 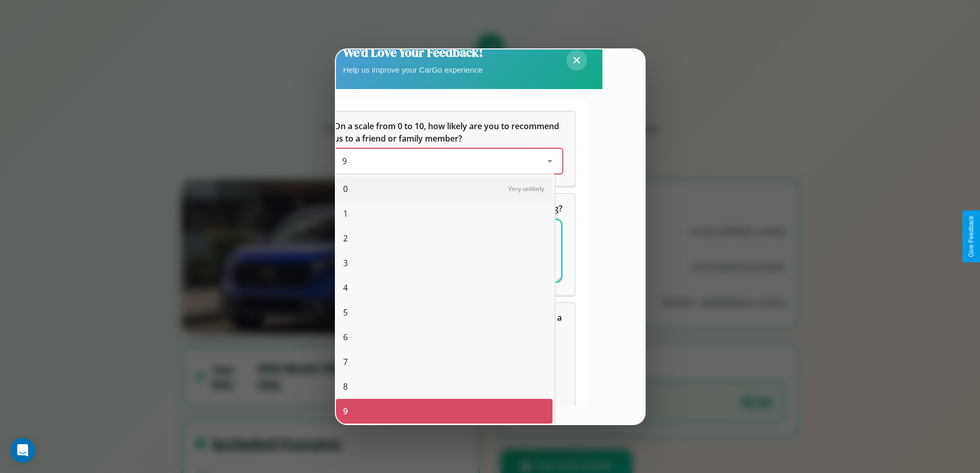 I want to click on div: 6, so click(x=444, y=337).